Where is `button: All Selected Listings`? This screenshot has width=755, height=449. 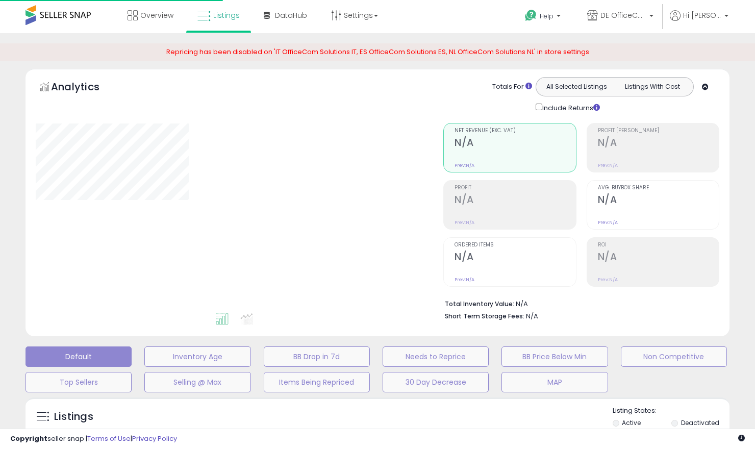 button: All Selected Listings is located at coordinates (576, 87).